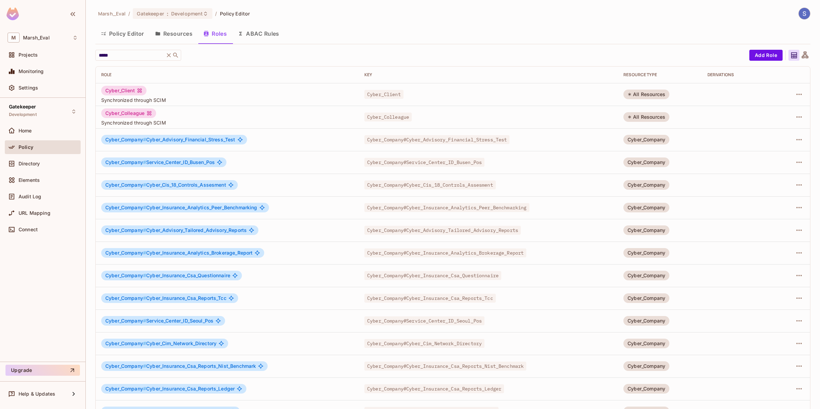 The height and width of the screenshot is (409, 820). I want to click on span: Cyber_Insurance_Csa_Reports_Tcc, so click(166, 298).